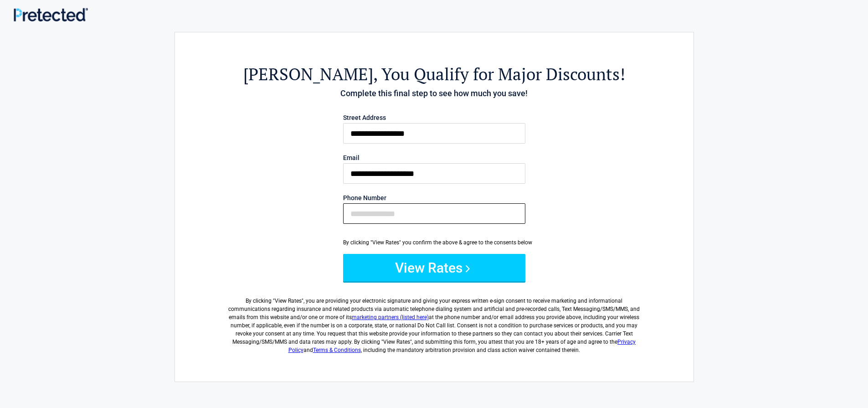 This screenshot has height=408, width=868. I want to click on label: By clicking " ", you are providing your electronic signature and giving your express written e-si..., so click(434, 322).